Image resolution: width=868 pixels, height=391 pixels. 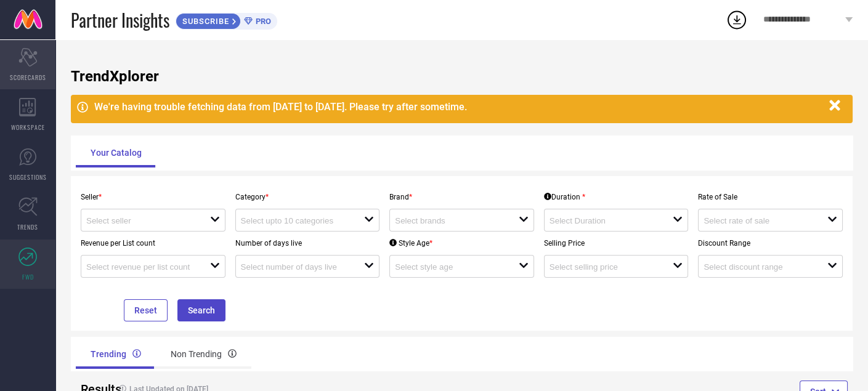 What do you see at coordinates (307, 197) in the screenshot?
I see `p: Category` at bounding box center [307, 197].